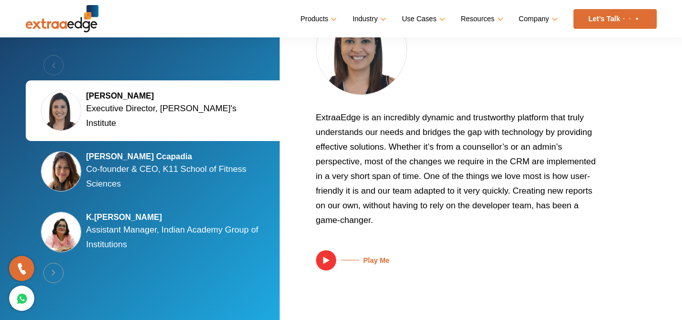 The height and width of the screenshot is (320, 682). I want to click on a: Resources, so click(481, 19).